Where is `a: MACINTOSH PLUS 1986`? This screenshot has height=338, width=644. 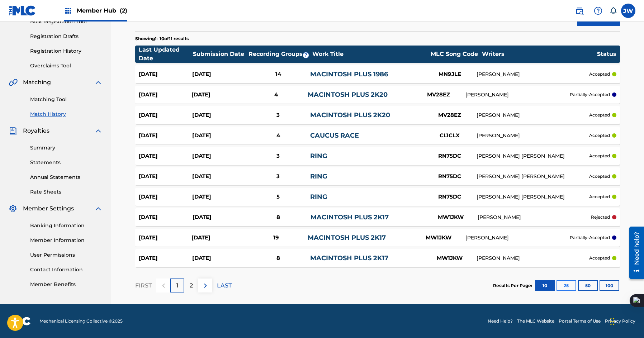
a: MACINTOSH PLUS 1986 is located at coordinates (349, 74).